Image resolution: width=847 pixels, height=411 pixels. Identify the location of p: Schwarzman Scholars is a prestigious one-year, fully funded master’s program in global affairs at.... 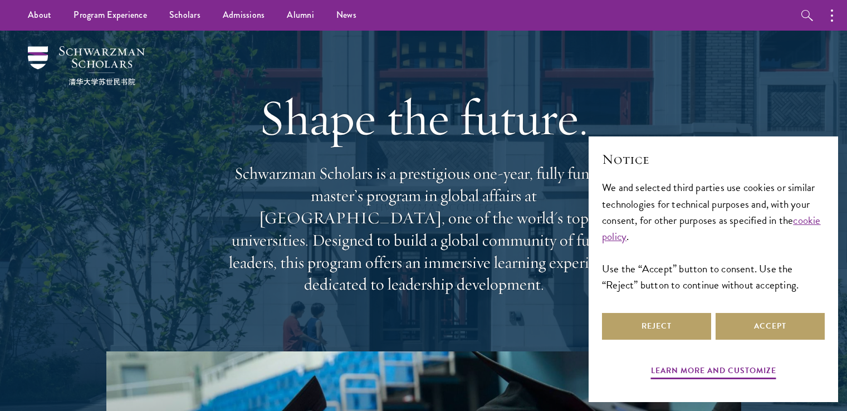
(424, 229).